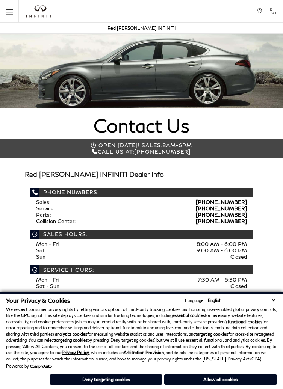 The width and height of the screenshot is (283, 389). What do you see at coordinates (29, 366) in the screenshot?
I see `div: Powered by` at bounding box center [29, 366].